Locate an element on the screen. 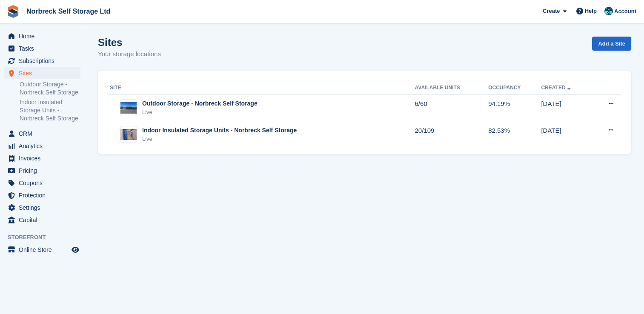  span: Pricing is located at coordinates (44, 170).